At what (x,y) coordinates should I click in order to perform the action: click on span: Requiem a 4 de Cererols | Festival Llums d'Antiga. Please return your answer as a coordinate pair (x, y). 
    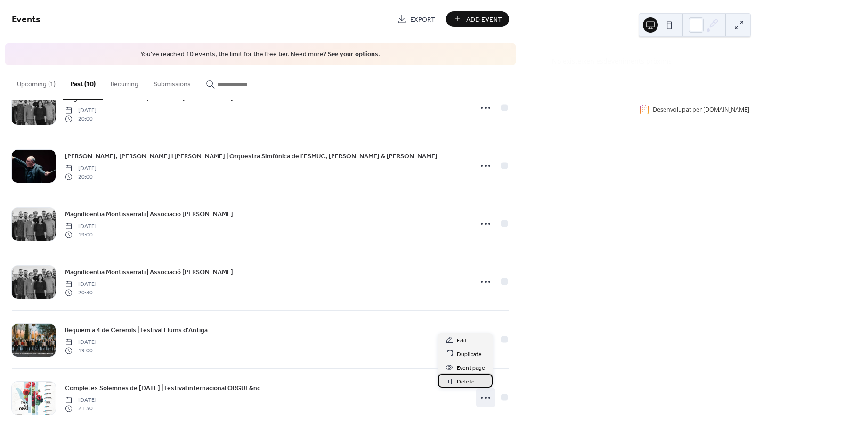
    Looking at the image, I should click on (136, 330).